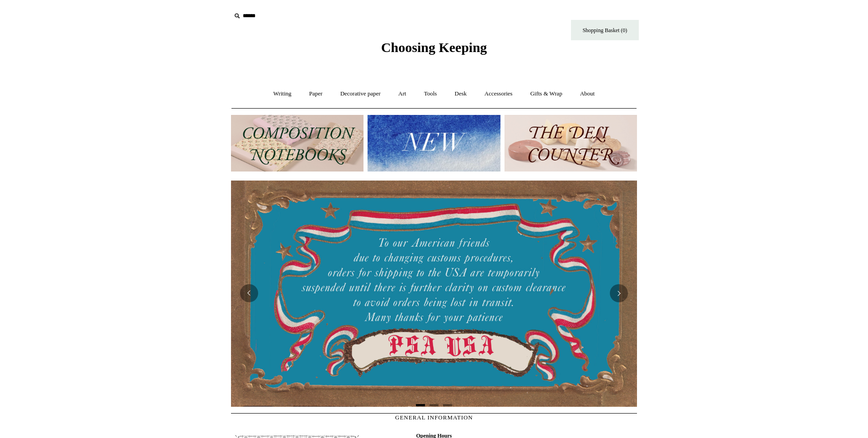 Image resolution: width=868 pixels, height=438 pixels. I want to click on a: Accessories, so click(499, 94).